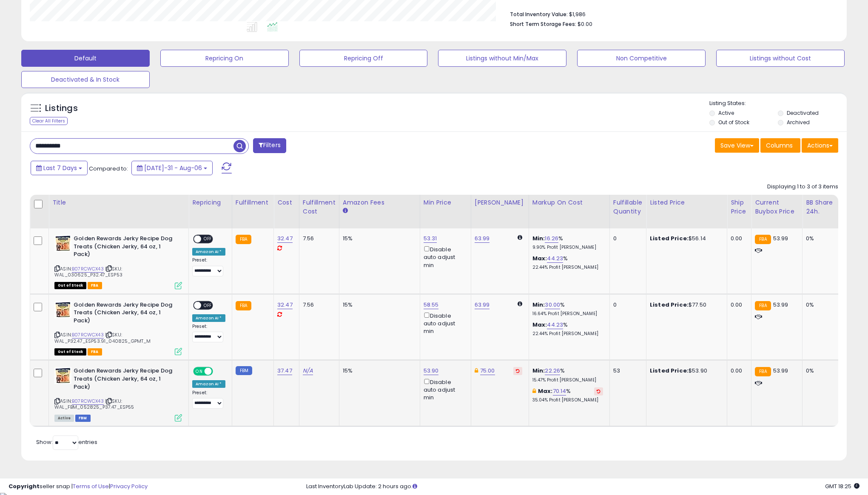 The image size is (868, 495). Describe the element at coordinates (781, 59) in the screenshot. I see `button: Listings without Cost` at that location.